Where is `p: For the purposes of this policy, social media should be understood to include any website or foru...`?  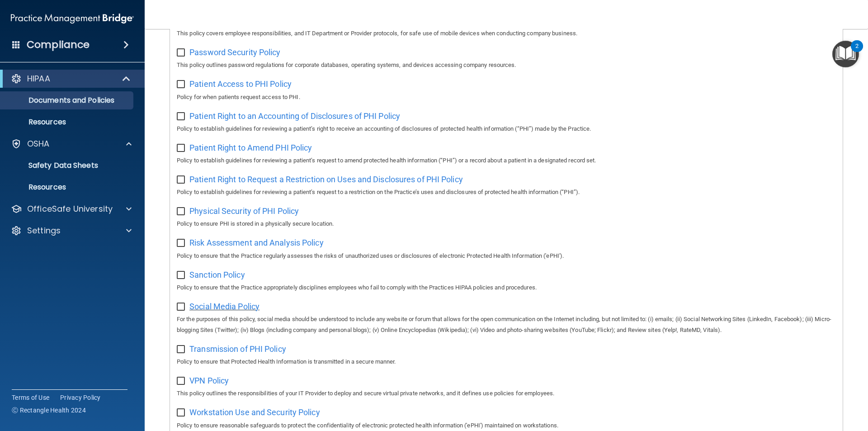
p: For the purposes of this policy, social media should be understood to include any website or foru... is located at coordinates (507, 325).